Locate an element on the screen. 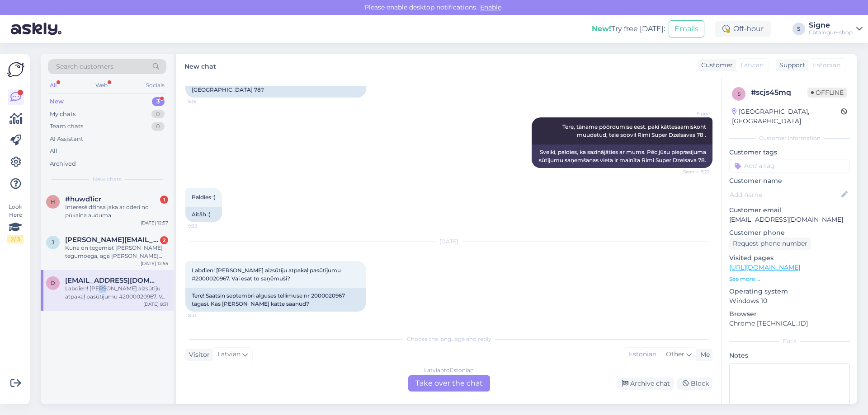  span: Tere, täname pöördumise eest. paki kättesaamiskoht muudetud, teie soovil Rimi Super Dzelsavas 78 . is located at coordinates (634, 131).